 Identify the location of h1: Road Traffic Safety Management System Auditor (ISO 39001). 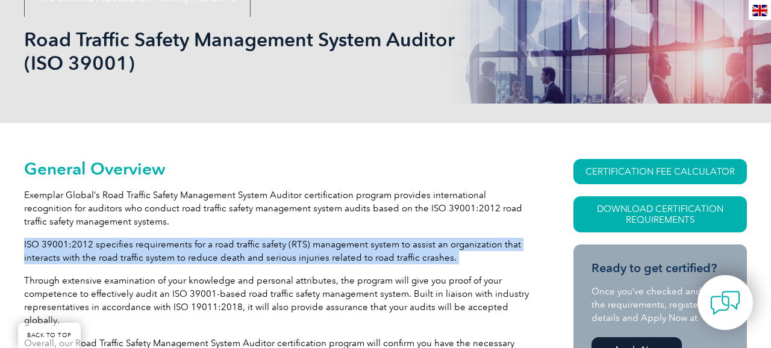
(255, 51).